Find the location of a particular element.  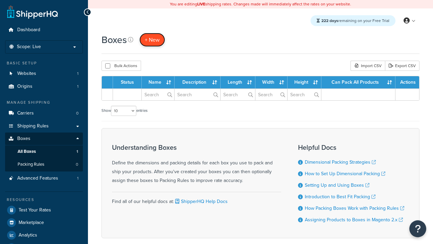

a: + New is located at coordinates (152, 40).